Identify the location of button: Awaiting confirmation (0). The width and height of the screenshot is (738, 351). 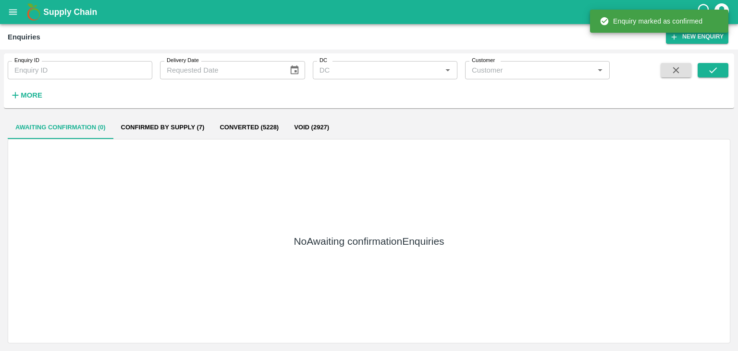
(61, 127).